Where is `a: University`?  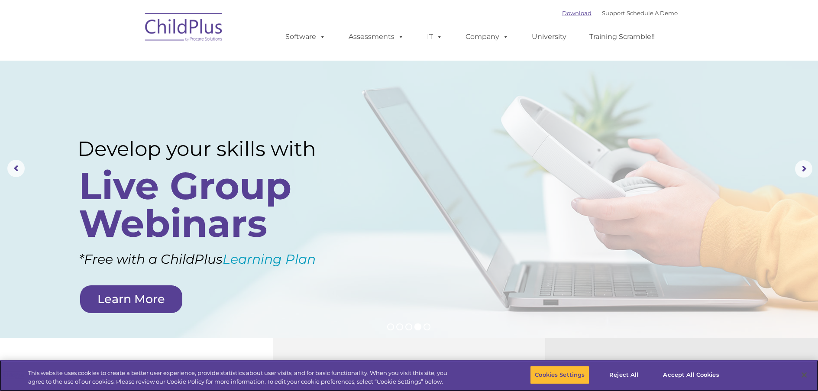 a: University is located at coordinates (549, 37).